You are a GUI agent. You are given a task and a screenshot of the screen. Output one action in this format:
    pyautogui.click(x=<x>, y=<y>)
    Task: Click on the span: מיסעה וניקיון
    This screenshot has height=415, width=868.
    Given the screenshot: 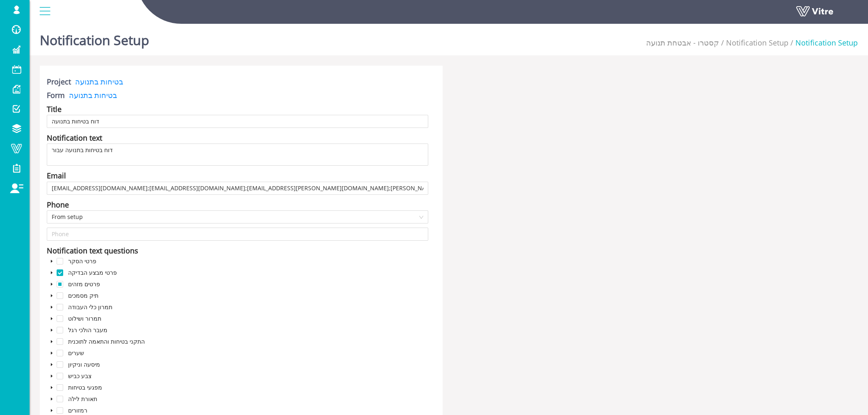 What is the action you would take?
    pyautogui.click(x=84, y=365)
    